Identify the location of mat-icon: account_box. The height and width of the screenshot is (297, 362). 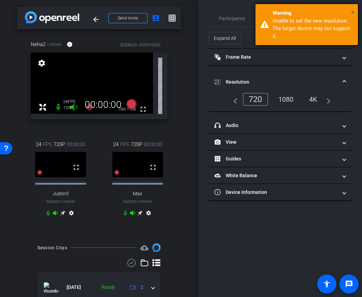
(156, 18).